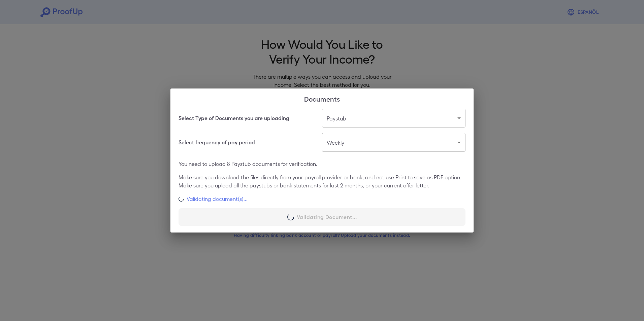 This screenshot has width=644, height=321. Describe the element at coordinates (234, 118) in the screenshot. I see `h6: Select Type of Documents you are uploading` at that location.